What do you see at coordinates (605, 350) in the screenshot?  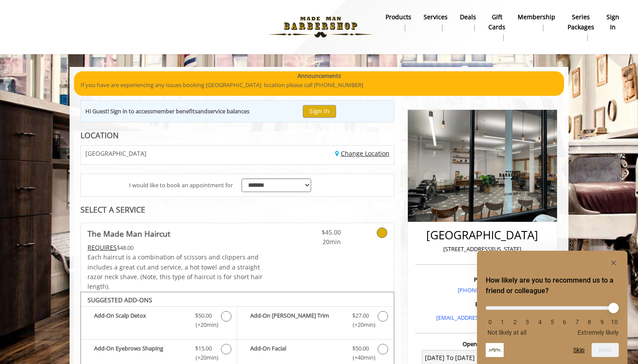 I see `button: Next question` at bounding box center [605, 350].